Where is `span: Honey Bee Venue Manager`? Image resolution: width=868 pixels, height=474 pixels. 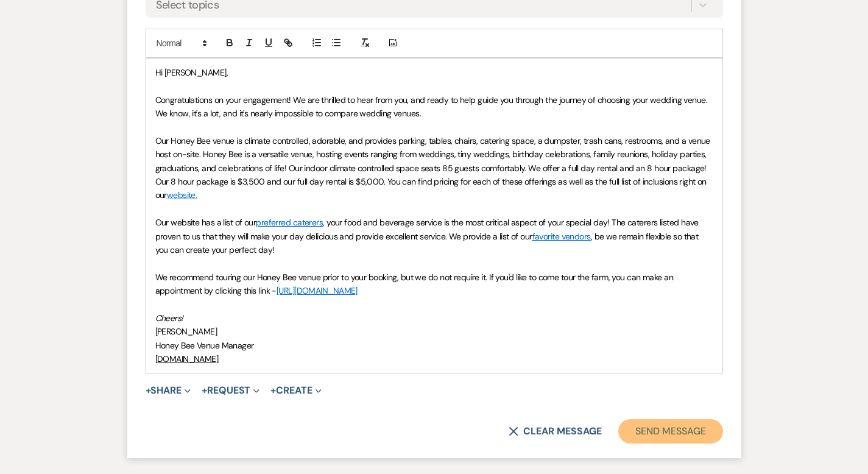
span: Honey Bee Venue Manager is located at coordinates (205, 345).